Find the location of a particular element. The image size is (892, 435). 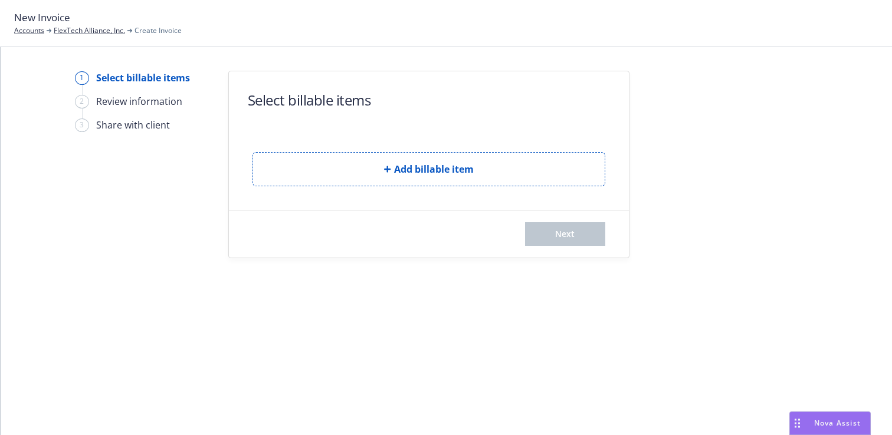

h1: Select billable items is located at coordinates (309, 100).